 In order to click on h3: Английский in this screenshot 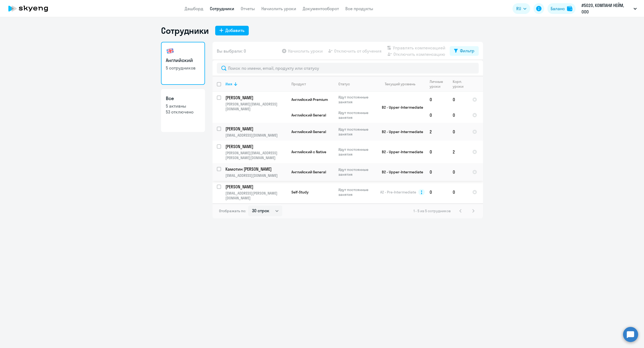, I will do `click(183, 60)`.